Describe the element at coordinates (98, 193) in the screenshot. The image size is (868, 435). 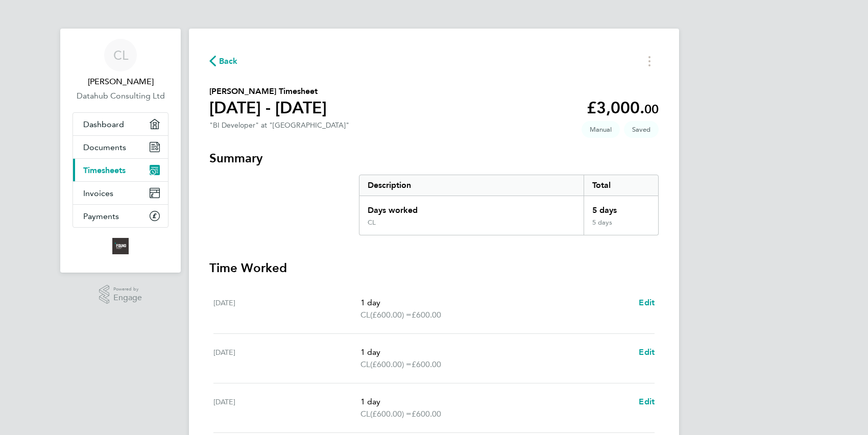
I see `span: Invoices` at that location.